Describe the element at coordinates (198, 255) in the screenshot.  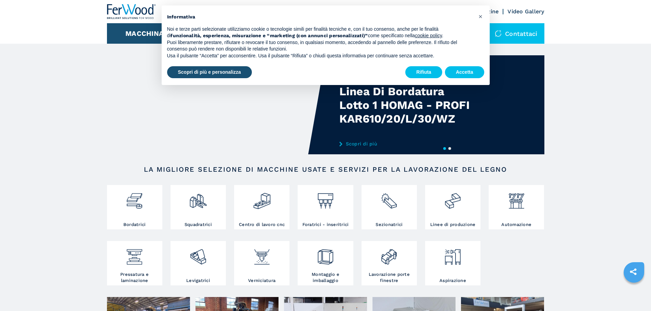
I see `img: levigatrici_2.png` at that location.